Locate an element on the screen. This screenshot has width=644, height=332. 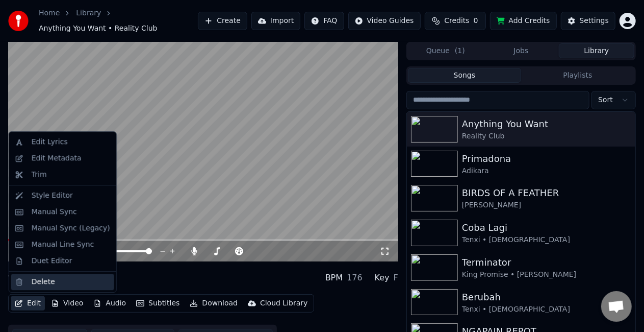
div: Terminator is located at coordinates (547, 263).